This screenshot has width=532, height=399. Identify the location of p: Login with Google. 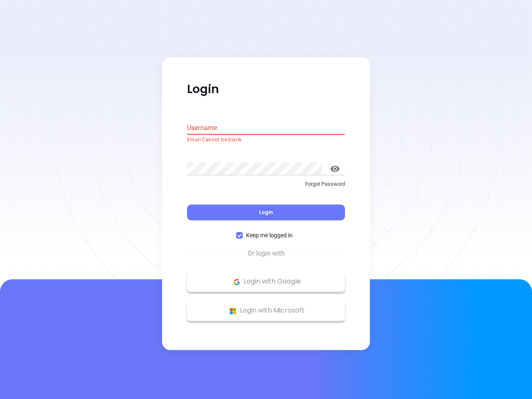
(266, 282).